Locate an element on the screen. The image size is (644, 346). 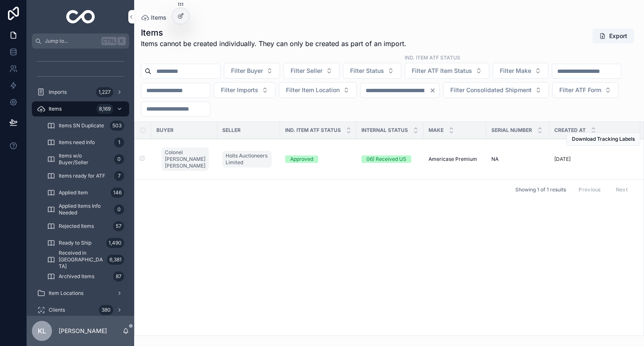
div: 380 is located at coordinates (106, 310).